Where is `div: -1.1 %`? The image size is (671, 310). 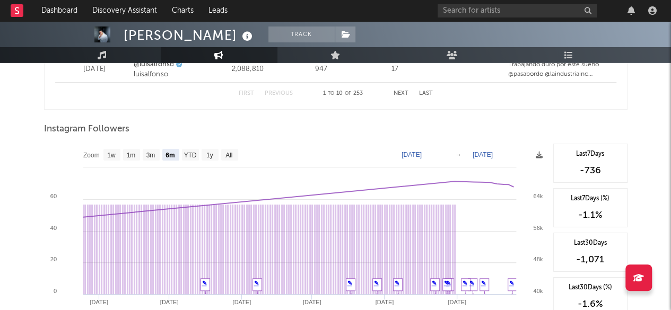 div: -1.1 % is located at coordinates (590, 215).